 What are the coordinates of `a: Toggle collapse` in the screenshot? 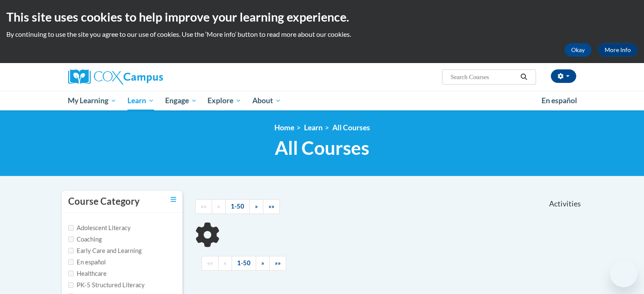 It's located at (173, 200).